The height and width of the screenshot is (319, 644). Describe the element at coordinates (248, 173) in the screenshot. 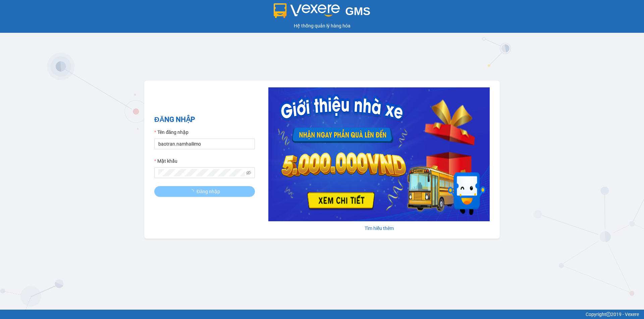

I see `span: eye-invisible` at that location.